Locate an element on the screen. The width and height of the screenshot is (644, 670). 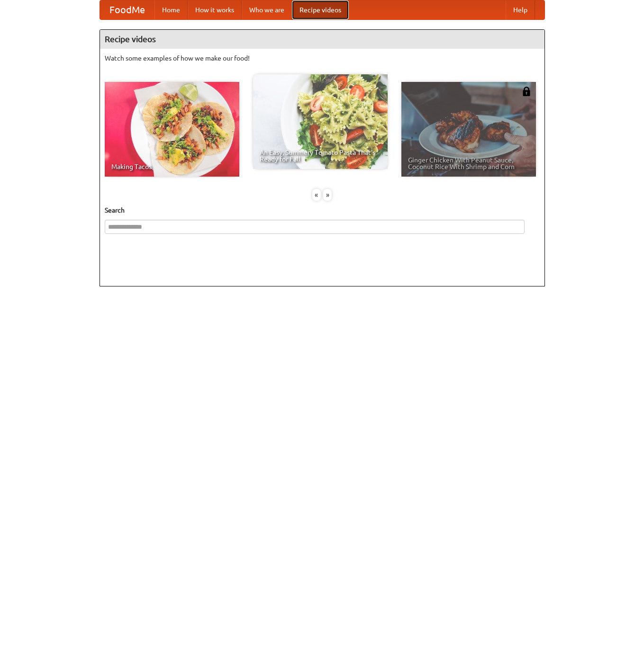
h4: Recipe videos is located at coordinates (322, 39).